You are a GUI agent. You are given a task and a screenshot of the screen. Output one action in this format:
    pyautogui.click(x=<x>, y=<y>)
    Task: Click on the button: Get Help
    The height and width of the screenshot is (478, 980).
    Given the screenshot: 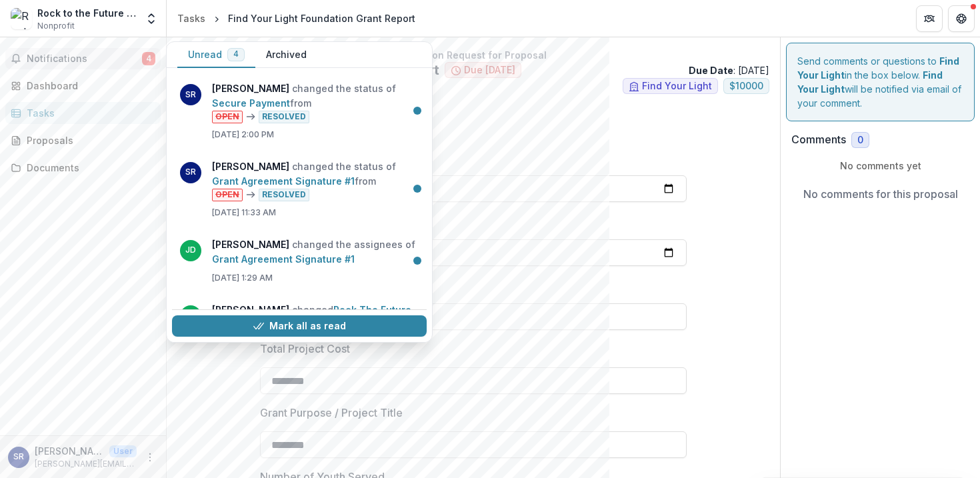 What is the action you would take?
    pyautogui.click(x=961, y=18)
    